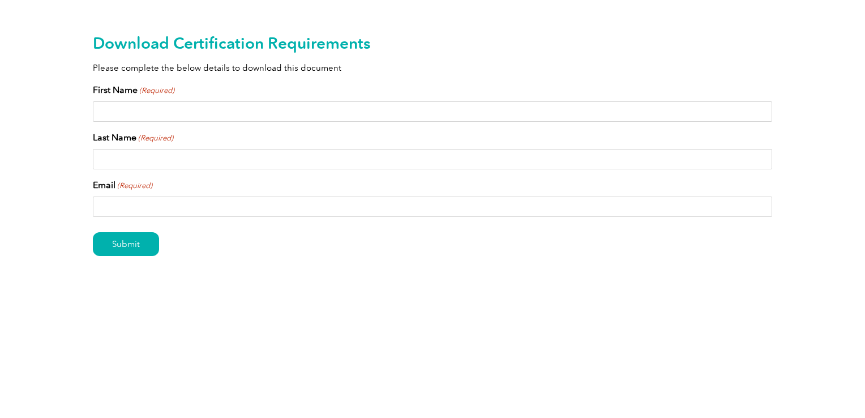  Describe the element at coordinates (432, 43) in the screenshot. I see `h2: Download Certification Requirements` at that location.